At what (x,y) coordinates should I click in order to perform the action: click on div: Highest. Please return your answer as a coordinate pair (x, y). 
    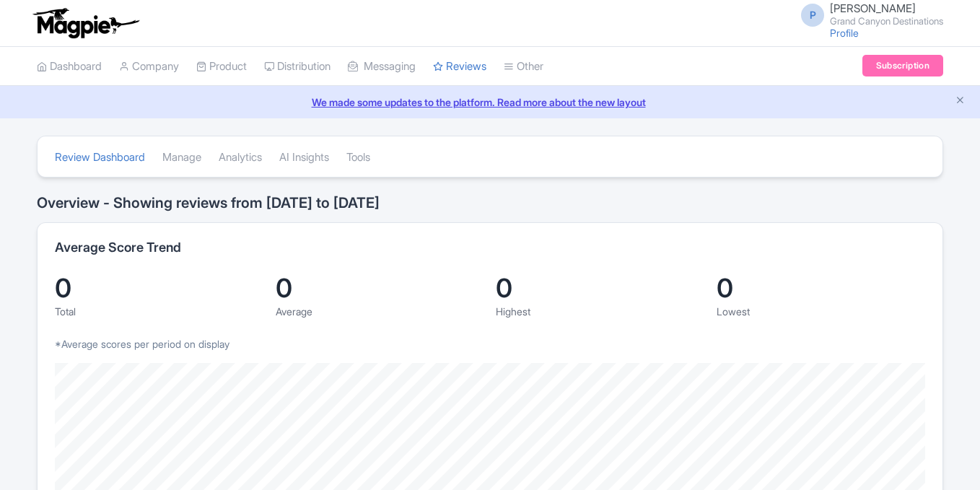
    Looking at the image, I should click on (600, 311).